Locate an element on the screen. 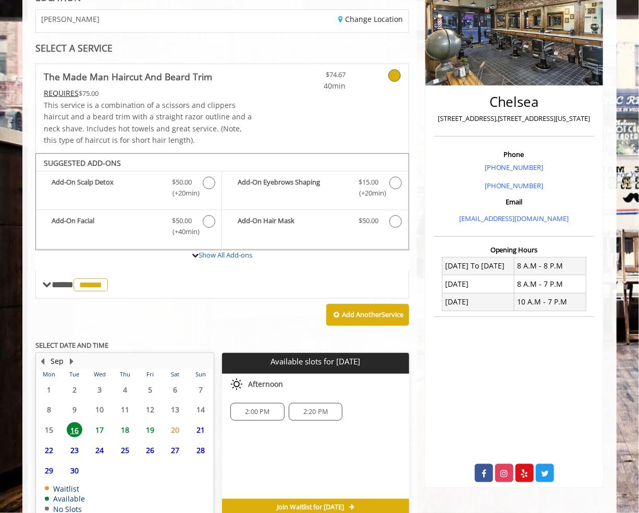 This screenshot has width=639, height=513. td: Select day25 is located at coordinates (124, 450).